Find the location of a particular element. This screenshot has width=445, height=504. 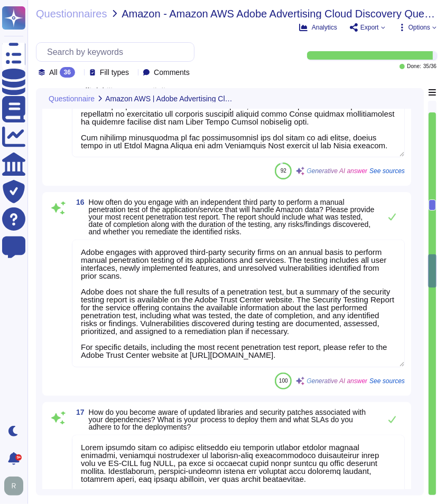

span: 17 is located at coordinates (79, 412).